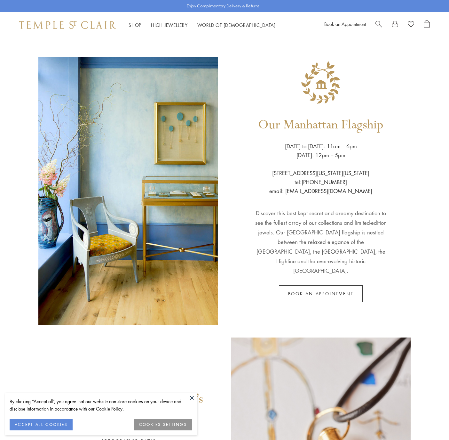 The width and height of the screenshot is (449, 440). I want to click on h1: Our Manhattan Flagship, so click(321, 125).